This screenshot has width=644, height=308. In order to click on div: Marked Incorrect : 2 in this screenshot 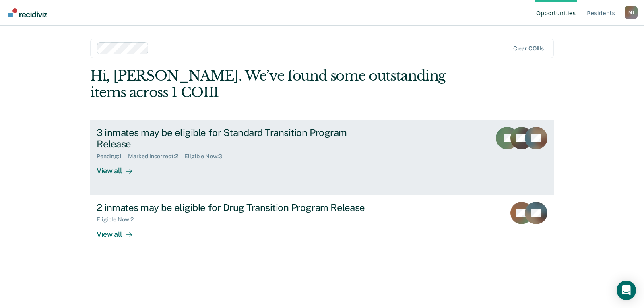, I will do `click(156, 157)`.